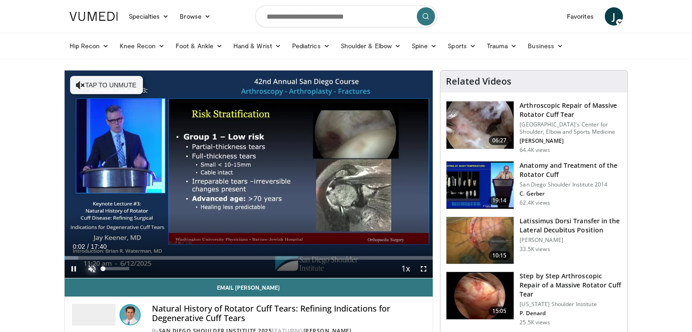 The width and height of the screenshot is (692, 332). What do you see at coordinates (535, 323) in the screenshot?
I see `p: 25.5K views` at bounding box center [535, 323].